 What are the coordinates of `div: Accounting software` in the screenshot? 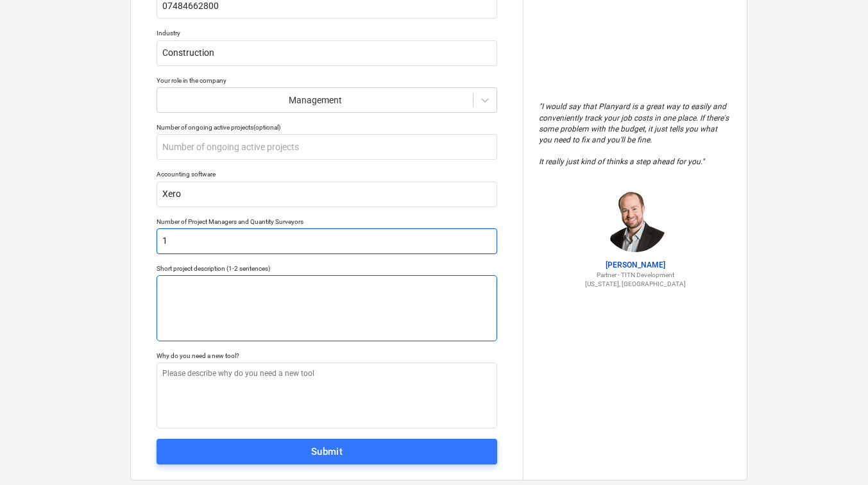 It's located at (326, 174).